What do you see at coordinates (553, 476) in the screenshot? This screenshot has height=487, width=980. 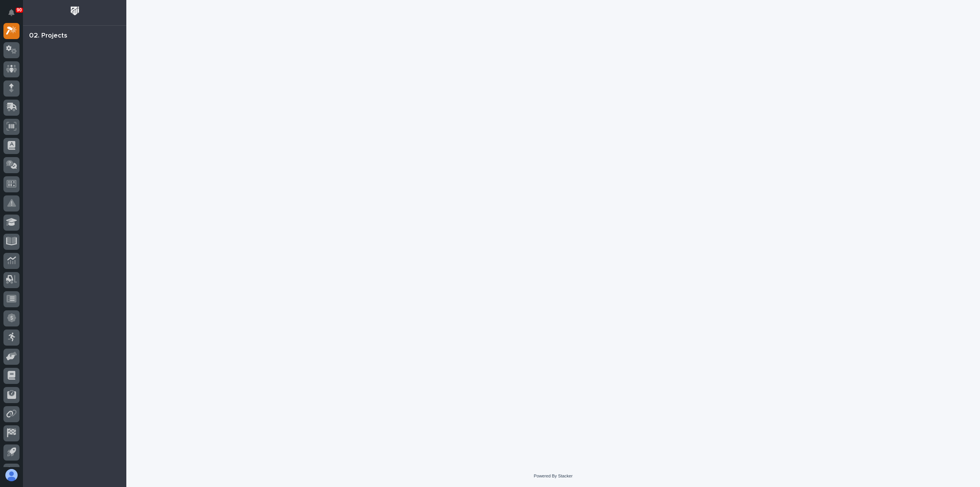 I see `a: Powered By Stacker` at bounding box center [553, 476].